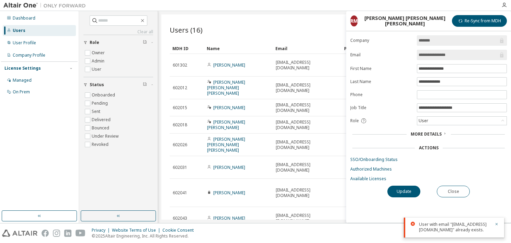 The height and width of the screenshot is (243, 511). Describe the element at coordinates (180, 65) in the screenshot. I see `span: 601302` at that location.